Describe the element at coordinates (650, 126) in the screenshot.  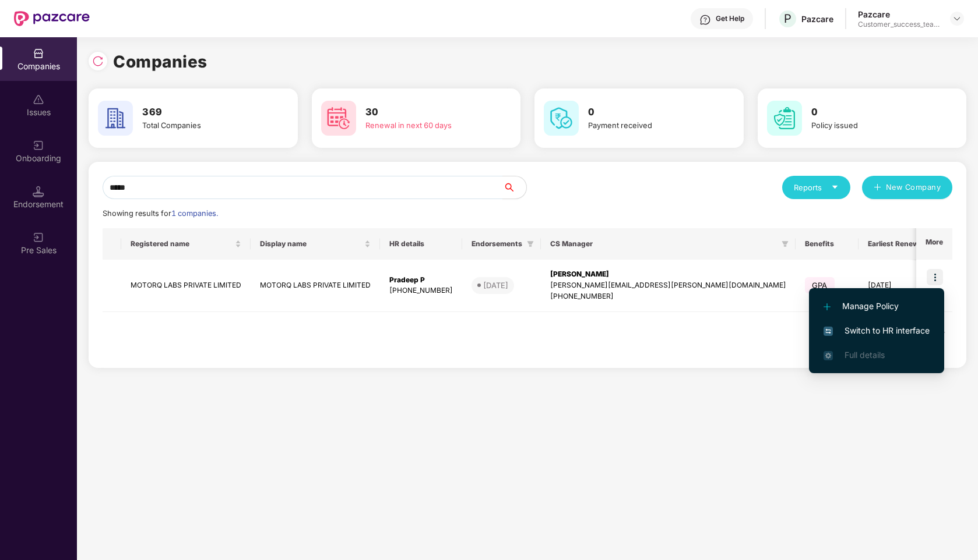
I see `div: Payment received` at that location.